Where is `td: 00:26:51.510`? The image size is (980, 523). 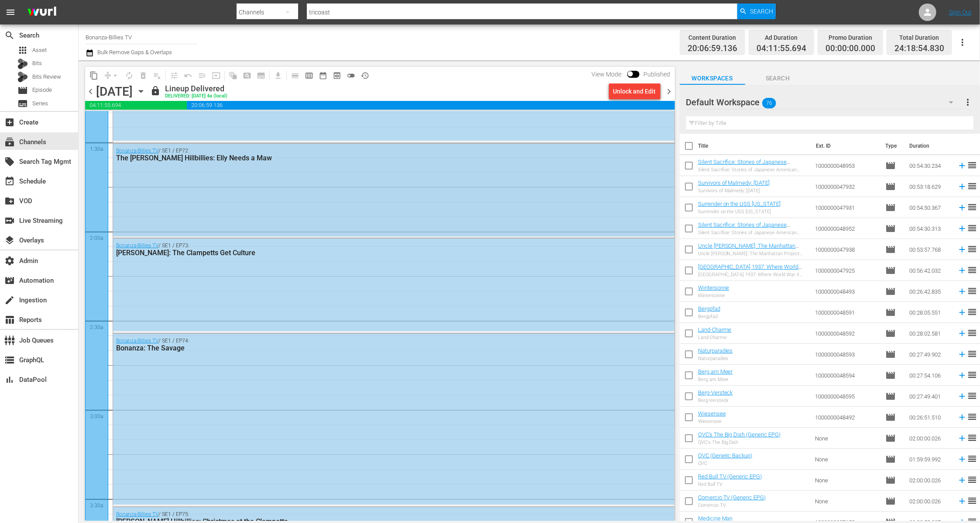
td: 00:26:51.510 is located at coordinates (930, 417).